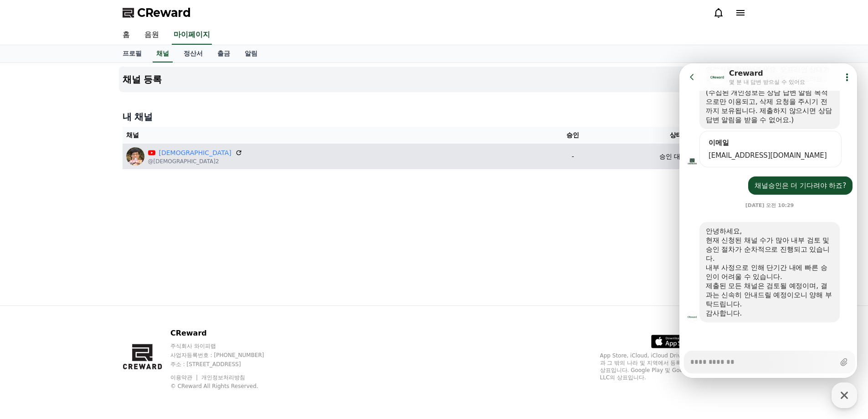  Describe the element at coordinates (573, 135) in the screenshot. I see `th: 승인` at that location.